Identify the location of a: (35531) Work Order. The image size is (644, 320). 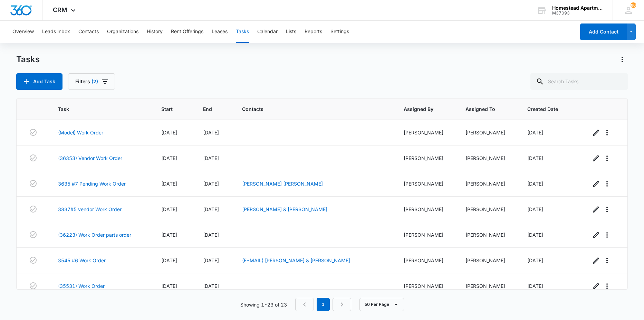
(81, 286).